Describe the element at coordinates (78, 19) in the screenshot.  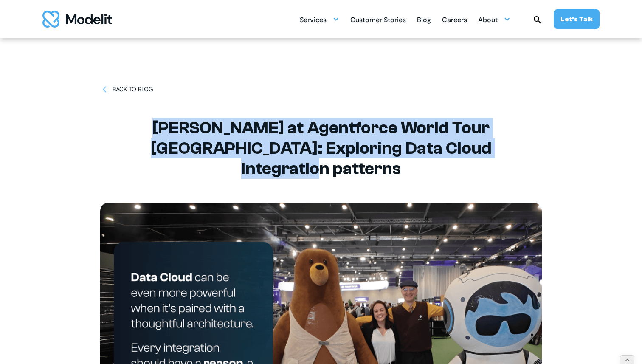
I see `img: modelit logo` at that location.